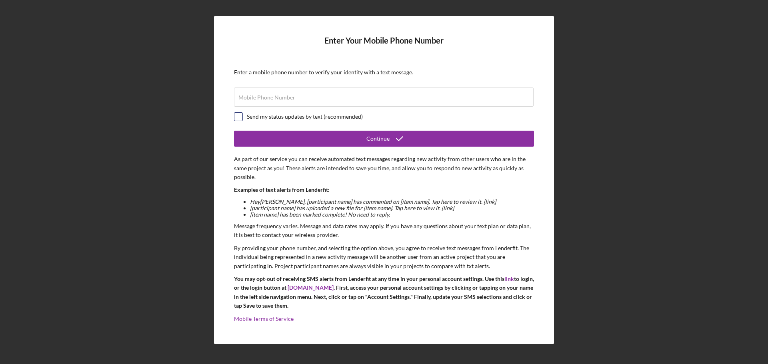 The height and width of the screenshot is (364, 768). Describe the element at coordinates (392, 208) in the screenshot. I see `li: [participant name] has uploaded a new file for [item name]. Tap here to view it. [link]` at that location.